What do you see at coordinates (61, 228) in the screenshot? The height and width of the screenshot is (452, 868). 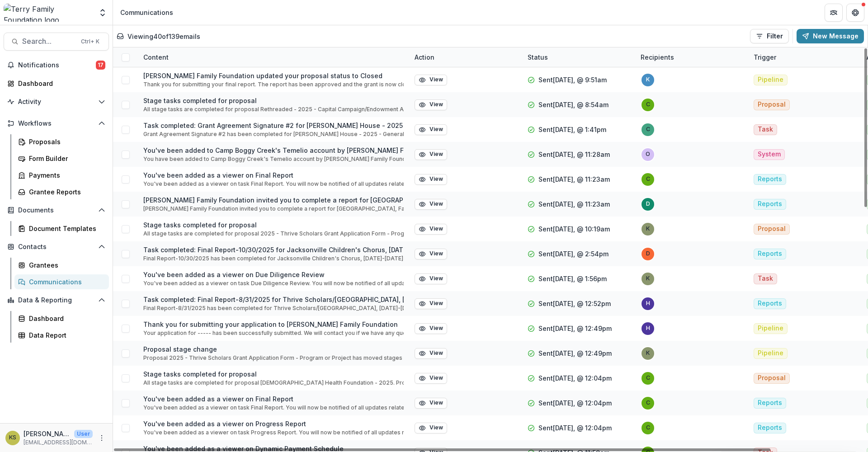 I see `a: Document Templates` at bounding box center [61, 228].